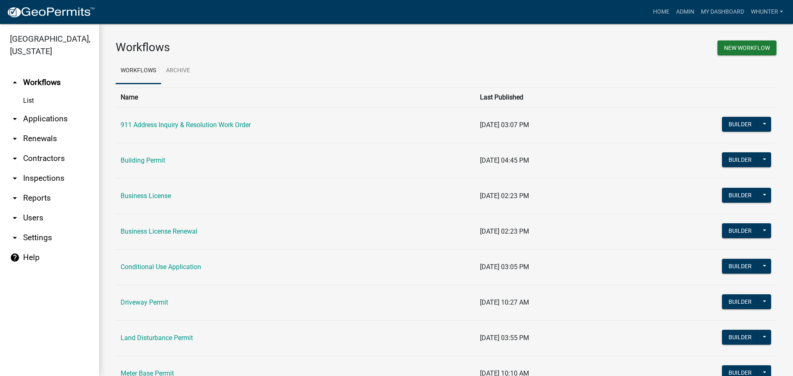 Image resolution: width=793 pixels, height=376 pixels. What do you see at coordinates (15, 258) in the screenshot?
I see `i: help` at bounding box center [15, 258].